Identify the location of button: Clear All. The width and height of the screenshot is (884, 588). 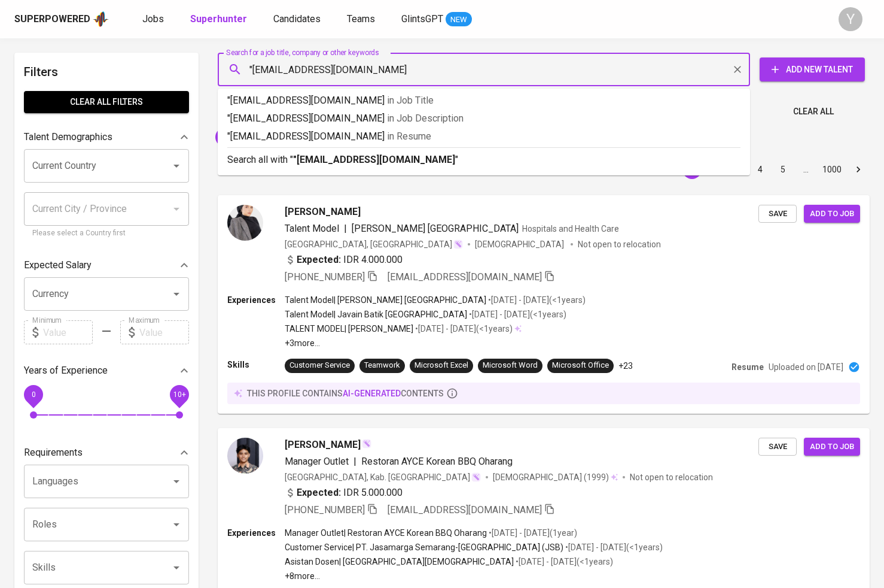
(813, 111).